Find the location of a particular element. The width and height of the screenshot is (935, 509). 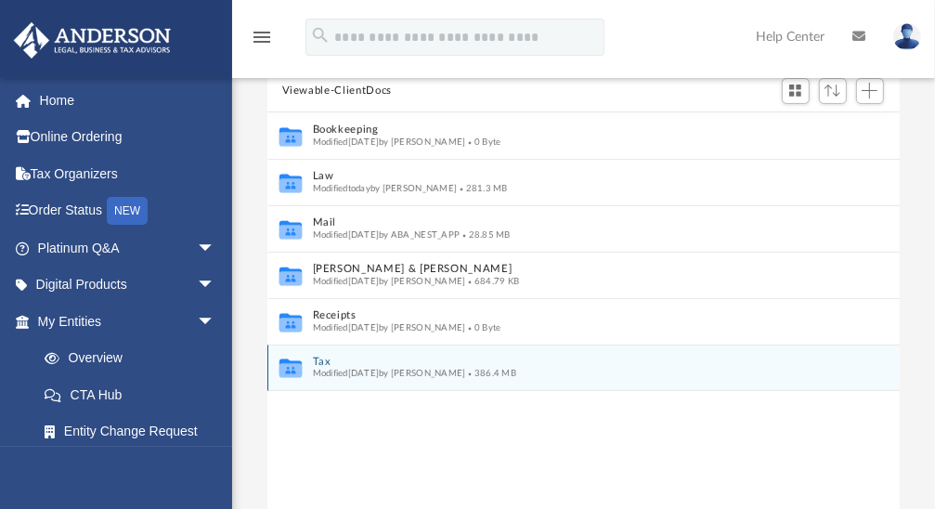

a: Entity Change Request is located at coordinates (135, 432).